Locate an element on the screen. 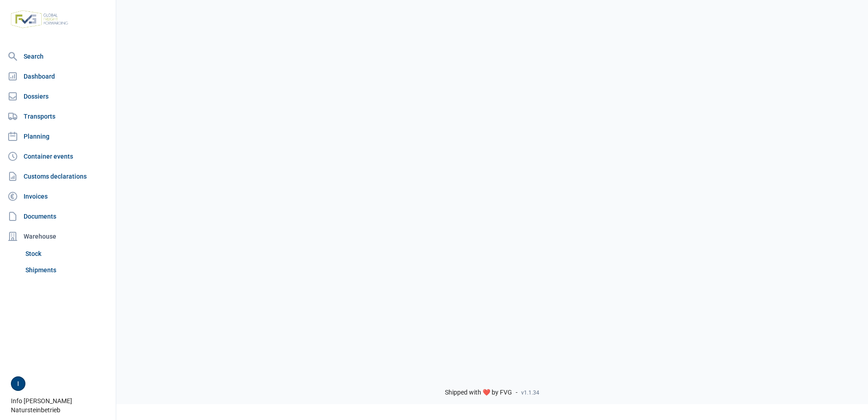 This screenshot has height=420, width=868. div: Warehouse is located at coordinates (58, 236).